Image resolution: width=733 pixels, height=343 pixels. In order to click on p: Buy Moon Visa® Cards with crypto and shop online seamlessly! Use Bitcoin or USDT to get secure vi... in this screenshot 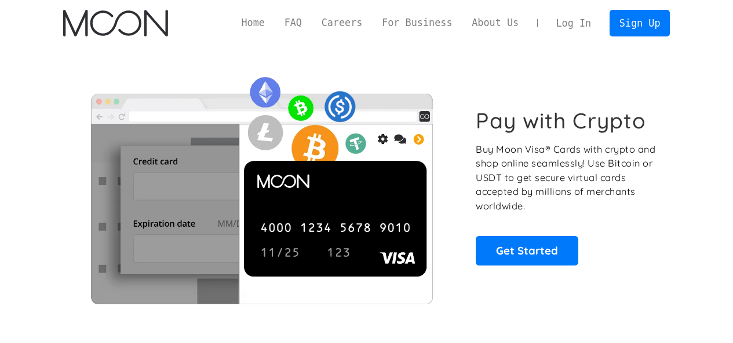, I will do `click(566, 178)`.